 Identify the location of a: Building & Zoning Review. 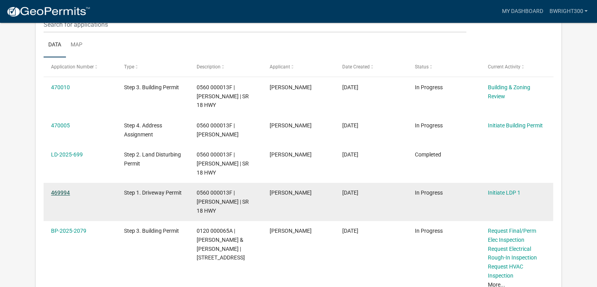
(509, 91).